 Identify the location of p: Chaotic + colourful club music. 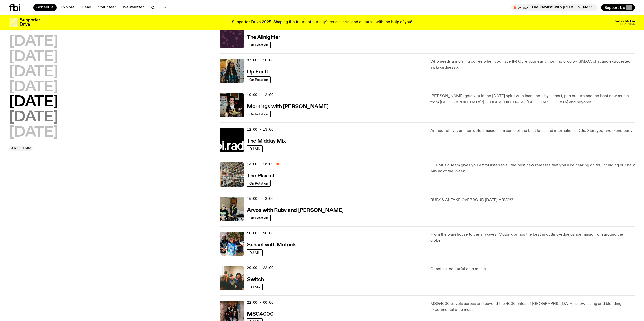
(532, 269).